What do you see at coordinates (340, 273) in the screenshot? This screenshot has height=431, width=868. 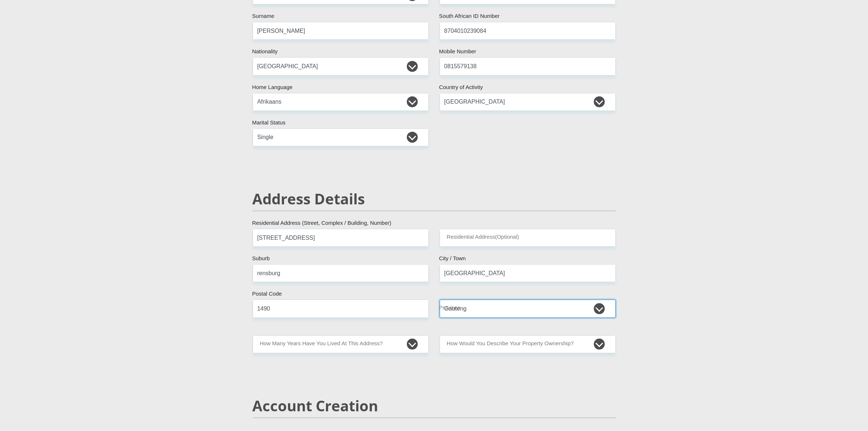 I see `input: Suburb` at bounding box center [340, 273].